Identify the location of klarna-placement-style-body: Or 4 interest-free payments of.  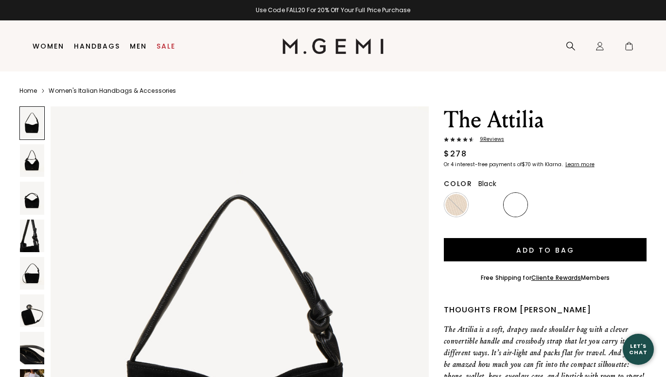
(483, 164).